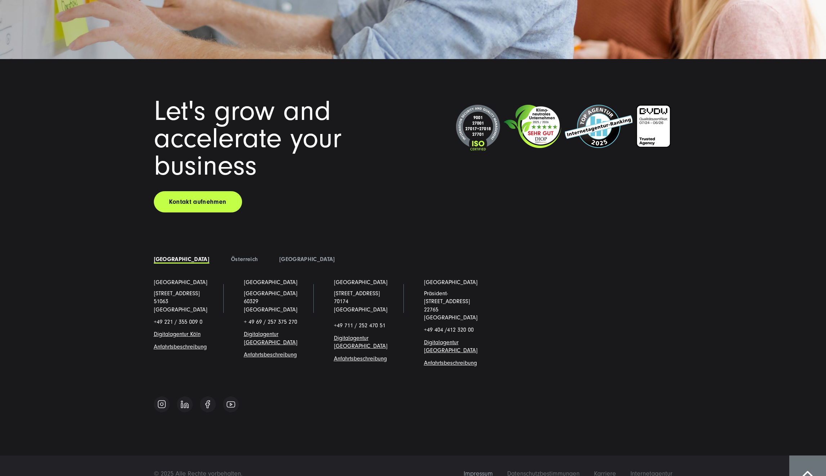  What do you see at coordinates (231, 405) in the screenshot?
I see `img: Follow us on Youtube` at bounding box center [231, 405].